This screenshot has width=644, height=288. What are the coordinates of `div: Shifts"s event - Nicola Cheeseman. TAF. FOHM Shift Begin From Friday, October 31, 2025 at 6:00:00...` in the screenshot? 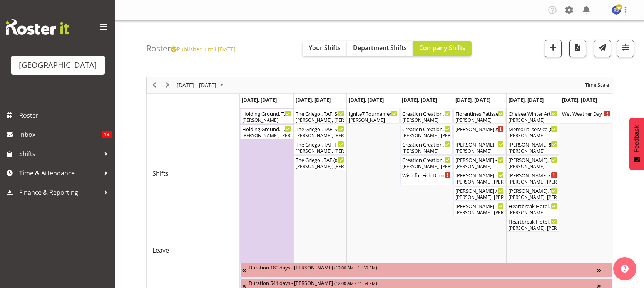 It's located at (480, 147).